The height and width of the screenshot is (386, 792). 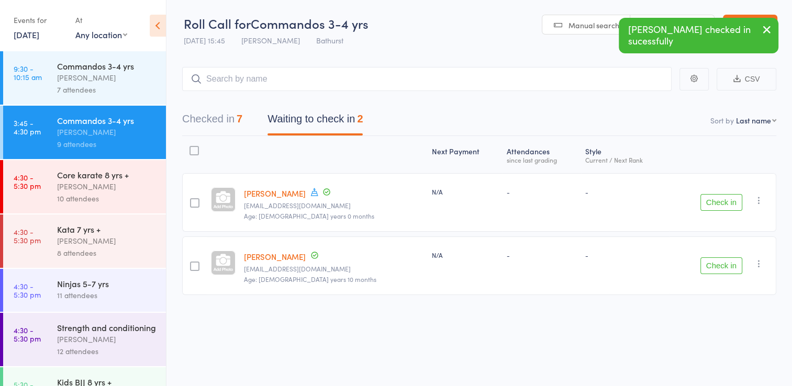 What do you see at coordinates (309, 23) in the screenshot?
I see `span: Commandos 3-4 yrs` at bounding box center [309, 23].